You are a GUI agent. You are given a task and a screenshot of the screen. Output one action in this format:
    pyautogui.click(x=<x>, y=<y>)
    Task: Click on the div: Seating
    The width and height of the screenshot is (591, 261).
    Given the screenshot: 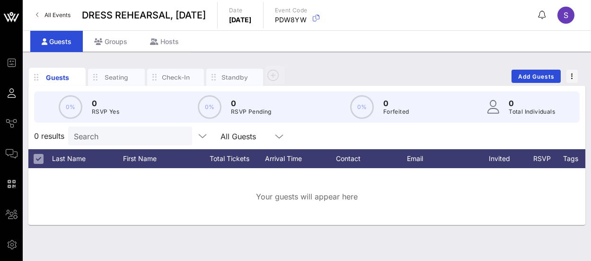 What is the action you would take?
    pyautogui.click(x=116, y=77)
    